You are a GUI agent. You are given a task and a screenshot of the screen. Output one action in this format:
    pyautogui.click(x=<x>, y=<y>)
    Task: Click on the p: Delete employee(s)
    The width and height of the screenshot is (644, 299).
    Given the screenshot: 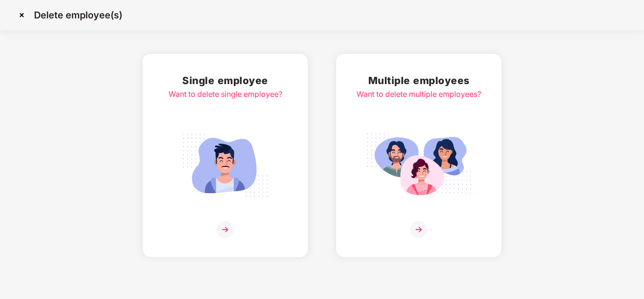 What is the action you would take?
    pyautogui.click(x=78, y=15)
    